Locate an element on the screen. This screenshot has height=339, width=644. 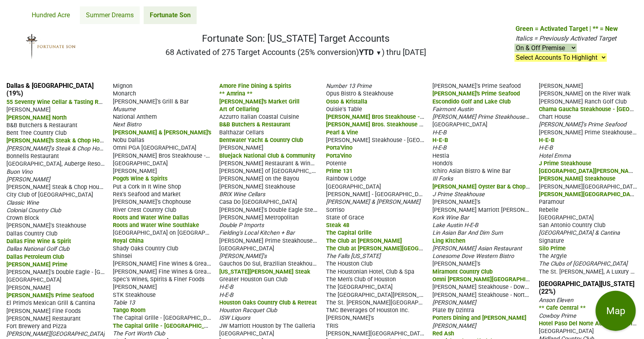
span: Gauchos Do Sul, Brazilian Steakhouse is located at coordinates (269, 263).